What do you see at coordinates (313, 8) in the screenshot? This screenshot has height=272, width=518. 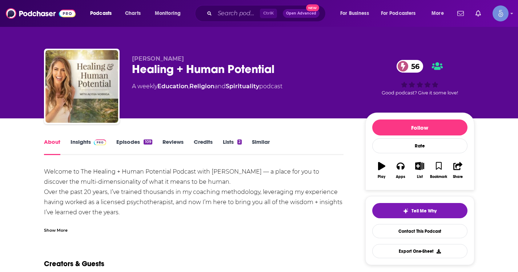 I see `span: New` at bounding box center [313, 8].